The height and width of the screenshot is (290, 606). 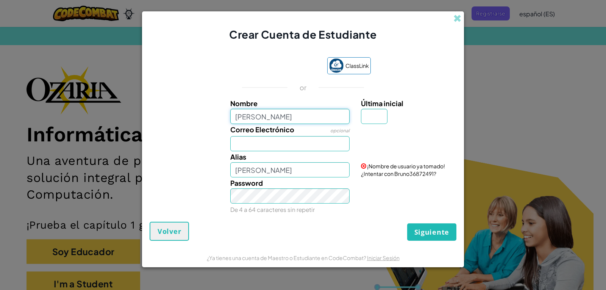 What do you see at coordinates (262, 129) in the screenshot?
I see `span: Correo Electrónico` at bounding box center [262, 129].